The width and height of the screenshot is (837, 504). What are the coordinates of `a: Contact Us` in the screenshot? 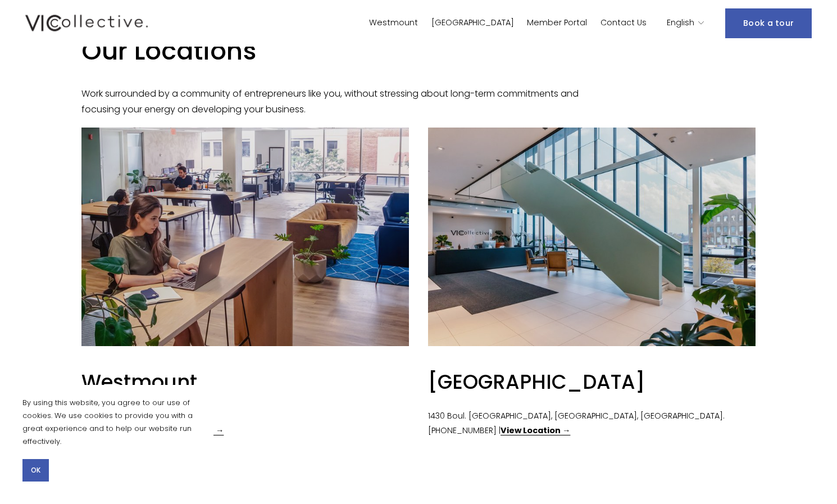 It's located at (624, 23).